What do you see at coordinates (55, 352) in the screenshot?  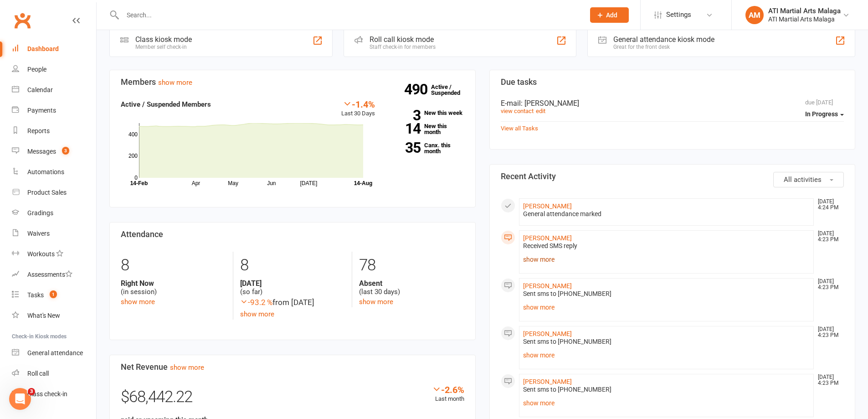 I see `div: General attendance` at bounding box center [55, 352].